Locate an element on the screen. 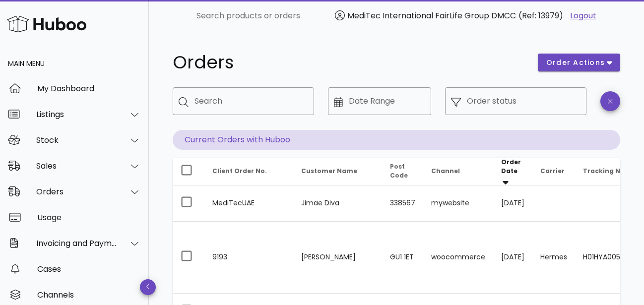 This screenshot has width=644, height=305. div: Invoicing and Payments is located at coordinates (76, 243).